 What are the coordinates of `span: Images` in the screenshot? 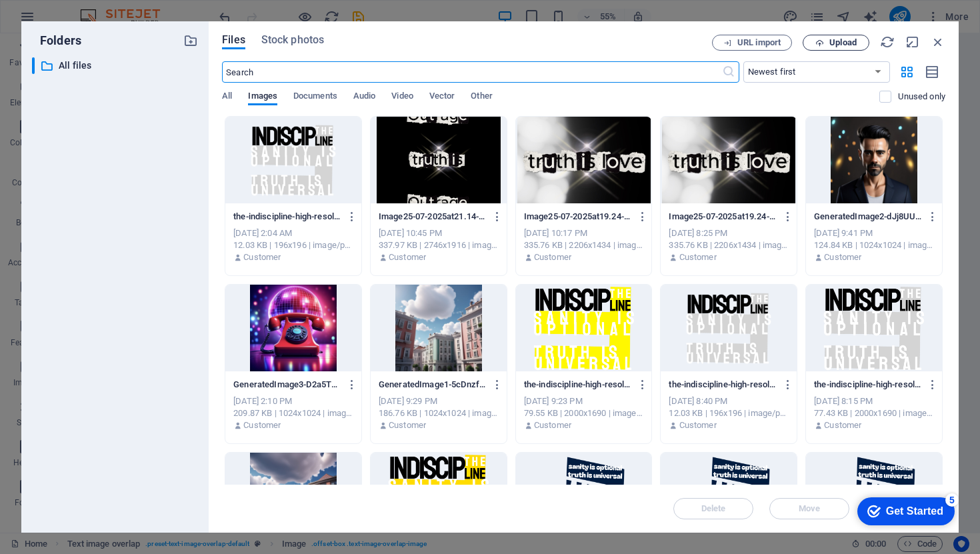 It's located at (262, 97).